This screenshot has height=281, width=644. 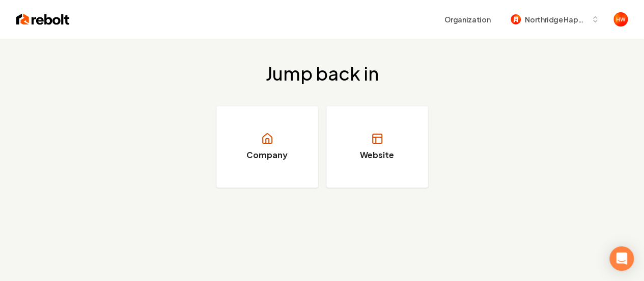 I want to click on h3: Company, so click(x=267, y=155).